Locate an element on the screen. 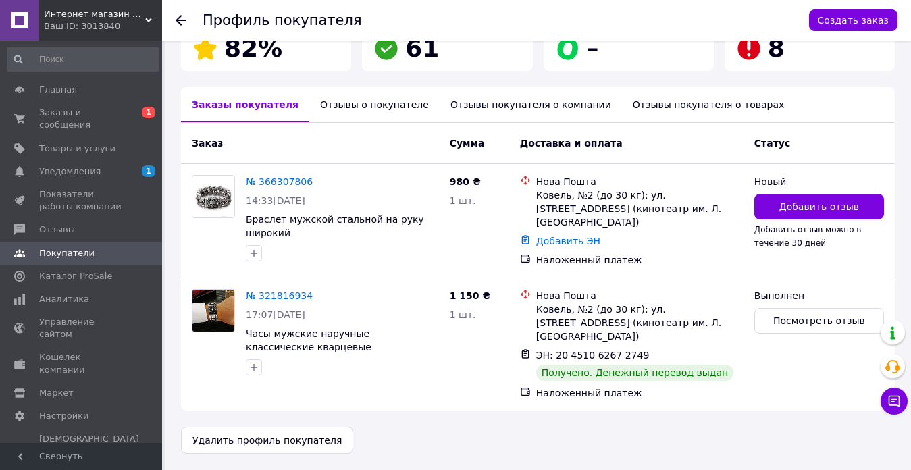 This screenshot has width=911, height=470. span: Управление сайтом is located at coordinates (82, 328).